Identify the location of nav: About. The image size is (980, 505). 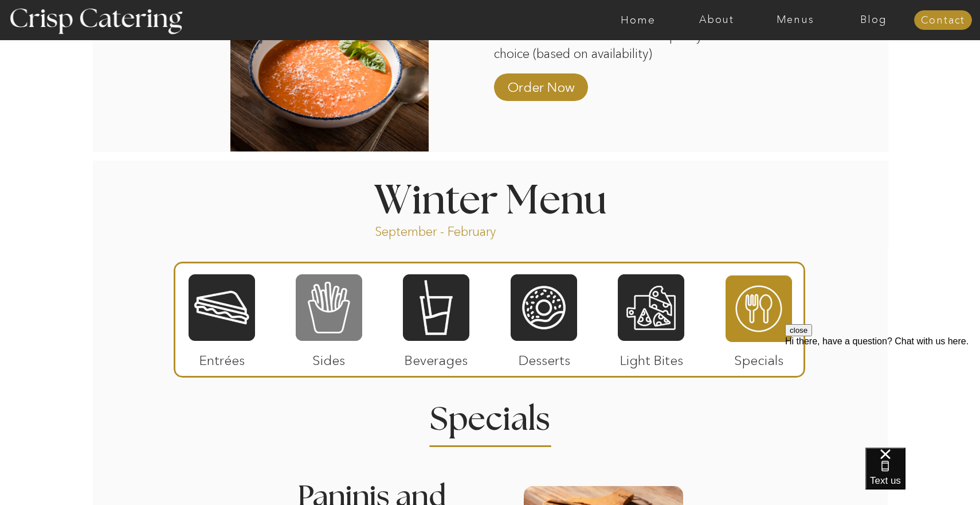
(716, 20).